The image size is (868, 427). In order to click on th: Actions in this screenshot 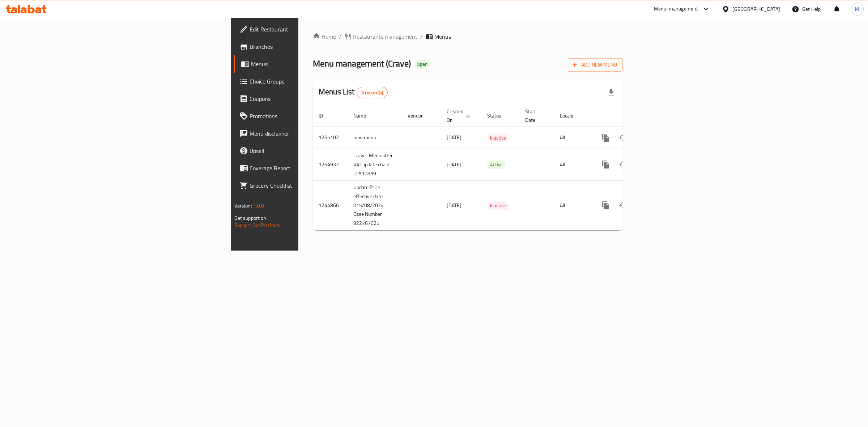, I will do `click(632, 116)`.